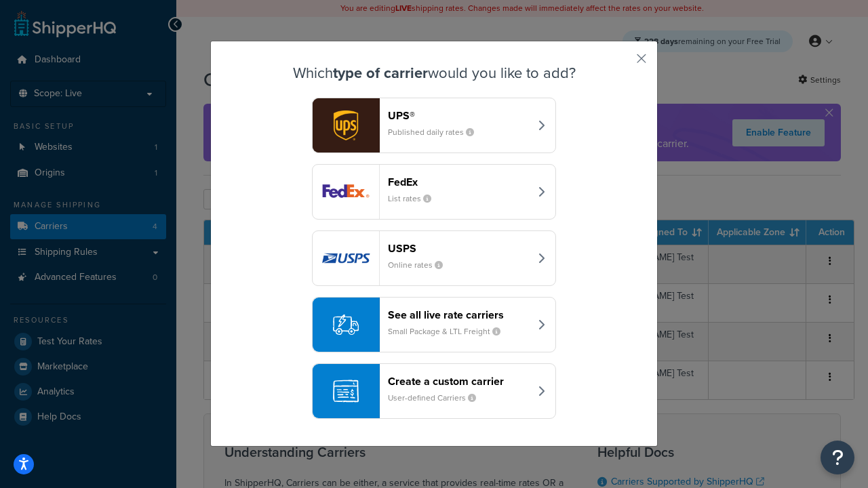  What do you see at coordinates (434, 126) in the screenshot?
I see `button: ups logoUPS®Published daily rates` at bounding box center [434, 126].